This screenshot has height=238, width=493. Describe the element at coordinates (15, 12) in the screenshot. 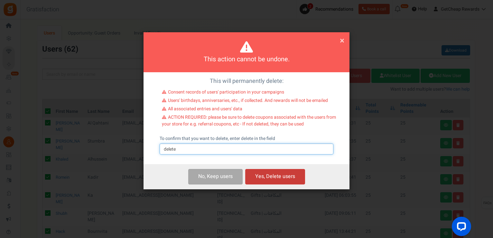

I see `button: Open LiveChat chat widget` at that location.